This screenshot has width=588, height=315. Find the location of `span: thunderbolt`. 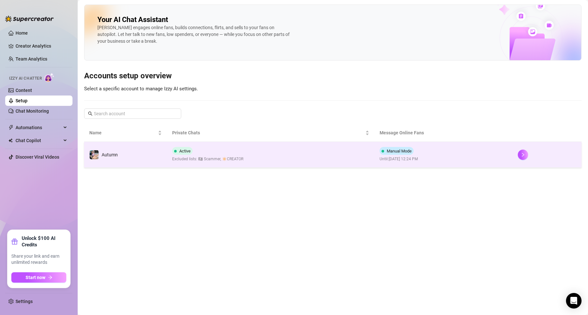

span: thunderbolt is located at coordinates (11, 128).